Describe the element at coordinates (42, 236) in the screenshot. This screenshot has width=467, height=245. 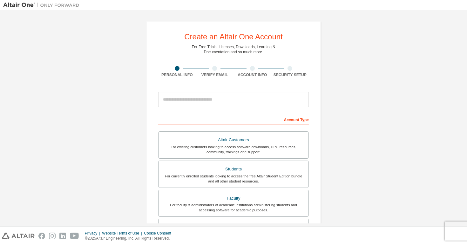
I see `img: facebook.svg` at that location.